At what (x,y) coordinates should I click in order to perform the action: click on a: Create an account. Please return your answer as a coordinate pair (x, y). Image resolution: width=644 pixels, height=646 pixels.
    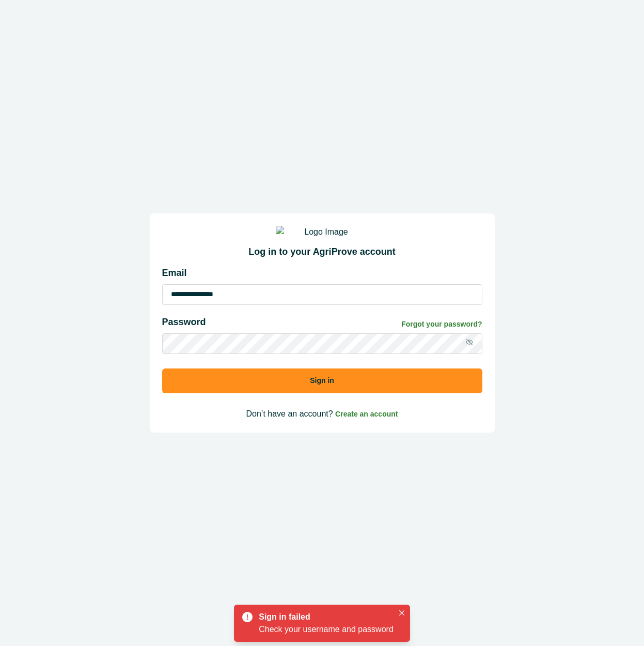
    Looking at the image, I should click on (366, 414).